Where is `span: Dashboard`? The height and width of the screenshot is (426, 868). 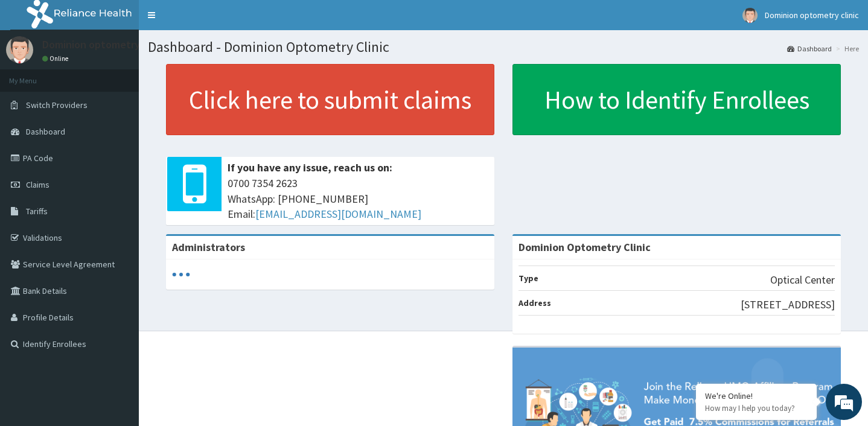 span: Dashboard is located at coordinates (45, 131).